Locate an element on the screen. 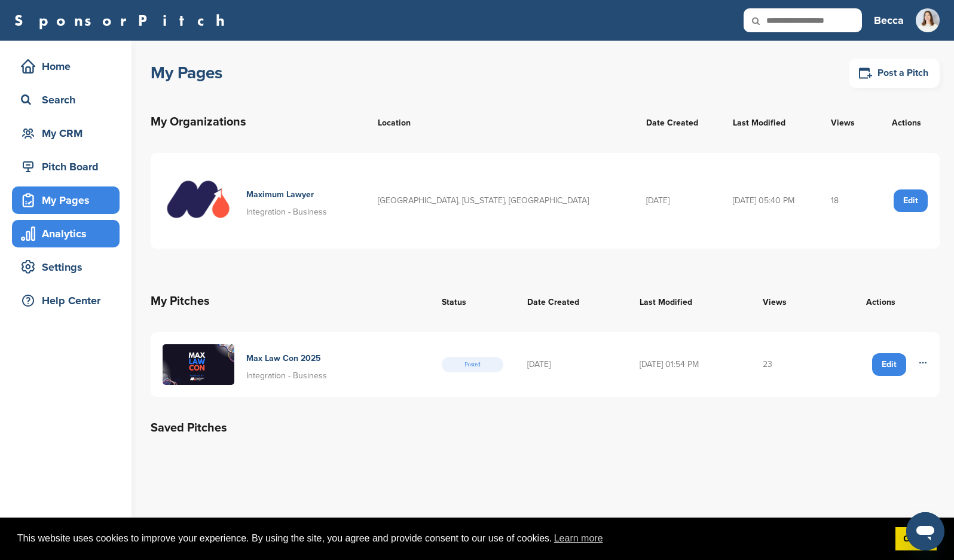  div: My CRM is located at coordinates (69, 133).